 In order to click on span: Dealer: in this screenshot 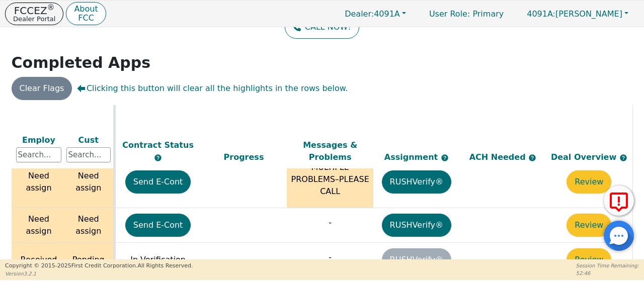, I will do `click(359, 13)`.